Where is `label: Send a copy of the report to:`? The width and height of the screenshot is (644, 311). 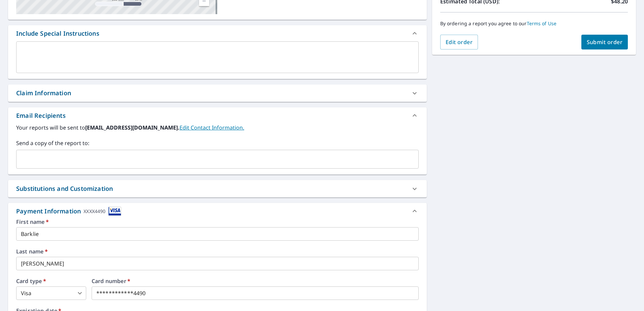 label: Send a copy of the report to: is located at coordinates (217, 143).